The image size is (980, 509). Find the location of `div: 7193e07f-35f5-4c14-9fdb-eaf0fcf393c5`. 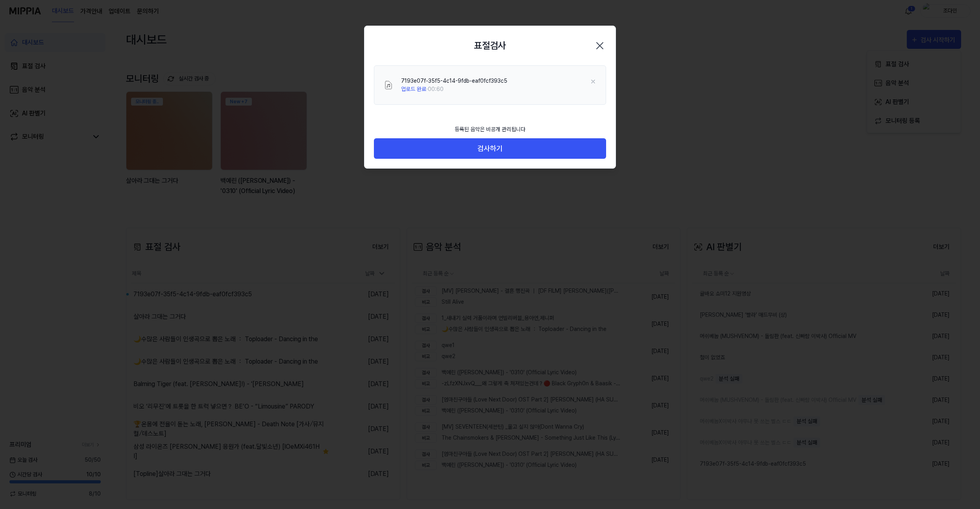

div: 7193e07f-35f5-4c14-9fdb-eaf0fcf393c5 is located at coordinates (454, 81).